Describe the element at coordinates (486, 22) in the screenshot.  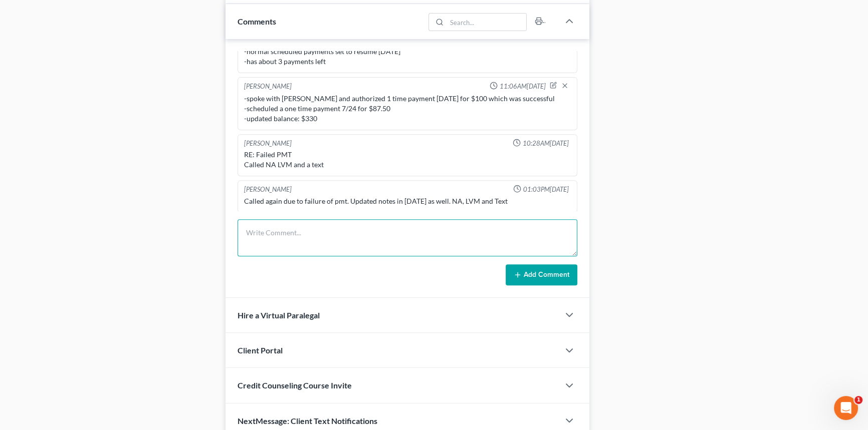
I see `input: Search...` at that location.